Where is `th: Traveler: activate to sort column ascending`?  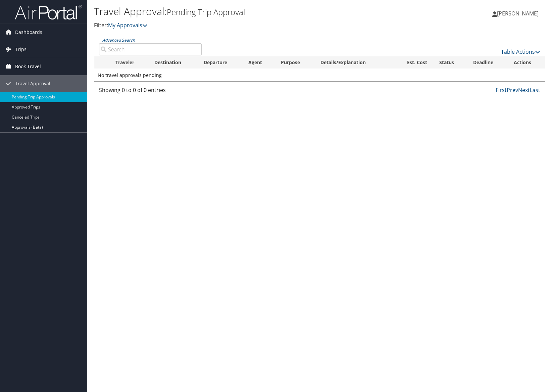 th: Traveler: activate to sort column ascending is located at coordinates (129, 62).